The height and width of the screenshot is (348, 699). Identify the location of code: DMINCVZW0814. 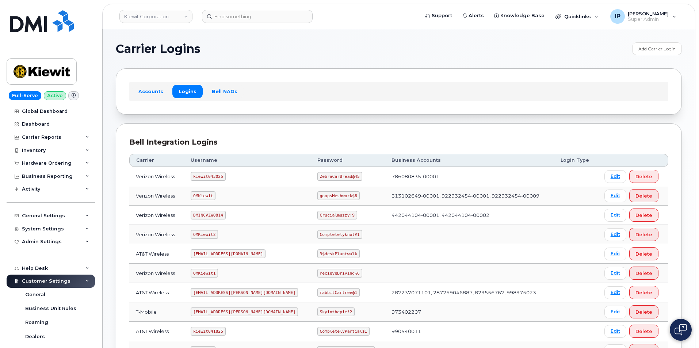
(208, 215).